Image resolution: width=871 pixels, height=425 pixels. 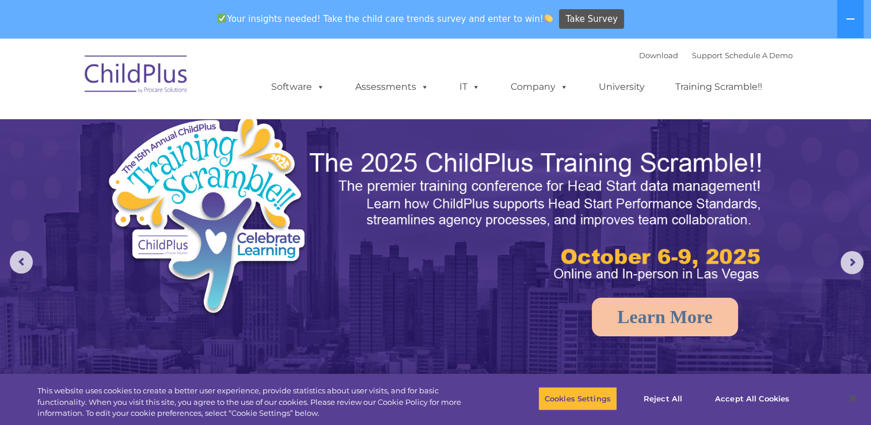 I want to click on a: Download, so click(x=659, y=55).